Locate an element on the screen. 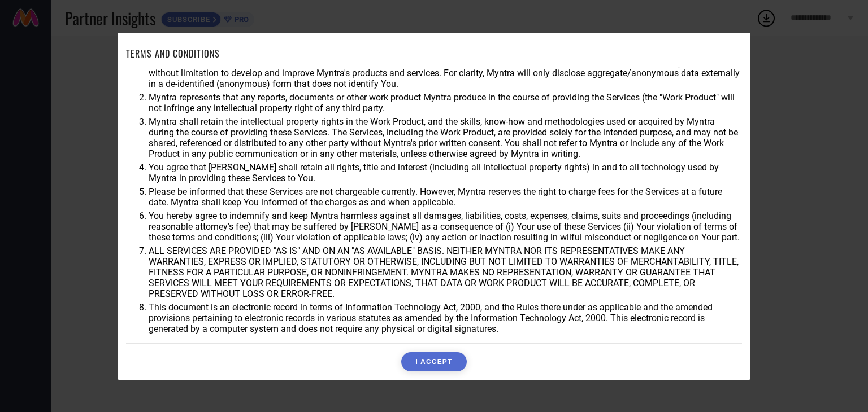 The height and width of the screenshot is (412, 868). h1: TERMS AND CONDITIONS is located at coordinates (173, 54).